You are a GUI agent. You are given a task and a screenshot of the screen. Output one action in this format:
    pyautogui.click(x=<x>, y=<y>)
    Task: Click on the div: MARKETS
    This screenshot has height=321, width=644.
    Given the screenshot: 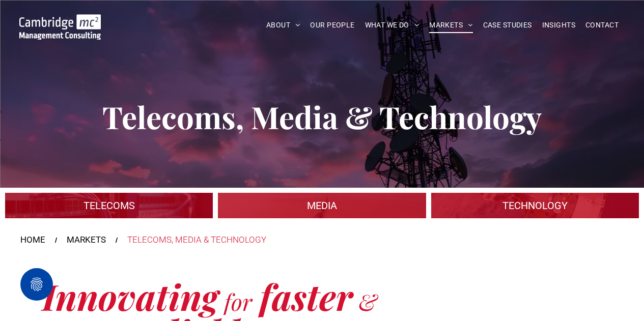 What is the action you would take?
    pyautogui.click(x=86, y=240)
    